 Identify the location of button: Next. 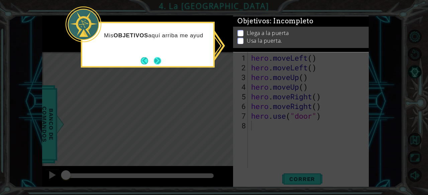
(157, 61).